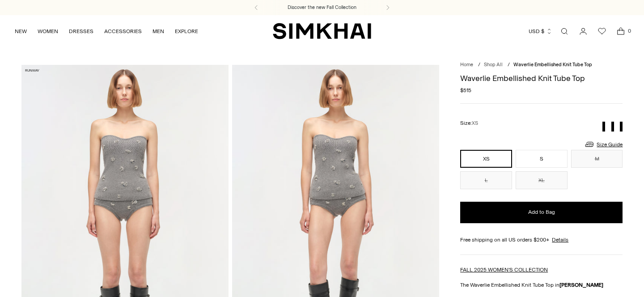 The image size is (644, 297). What do you see at coordinates (187, 31) in the screenshot?
I see `a: EXPLORE` at bounding box center [187, 31].